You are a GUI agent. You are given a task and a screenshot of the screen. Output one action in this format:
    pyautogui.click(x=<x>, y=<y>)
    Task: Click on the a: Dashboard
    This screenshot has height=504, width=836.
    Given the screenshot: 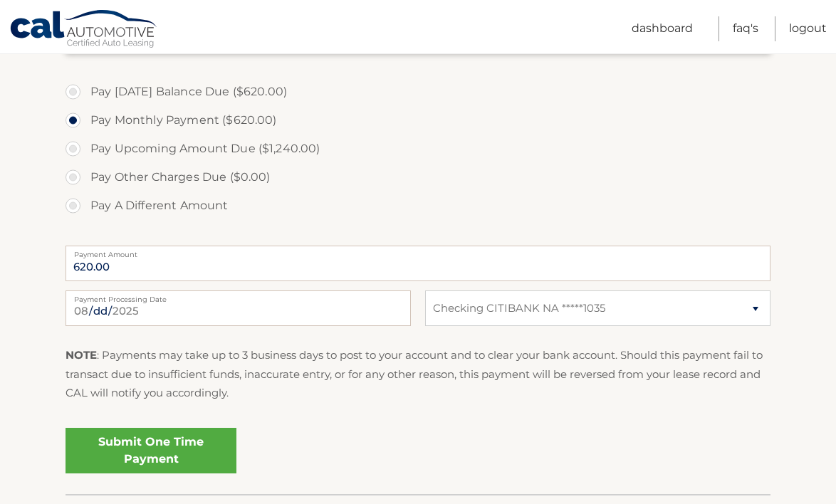 What is the action you would take?
    pyautogui.click(x=662, y=29)
    